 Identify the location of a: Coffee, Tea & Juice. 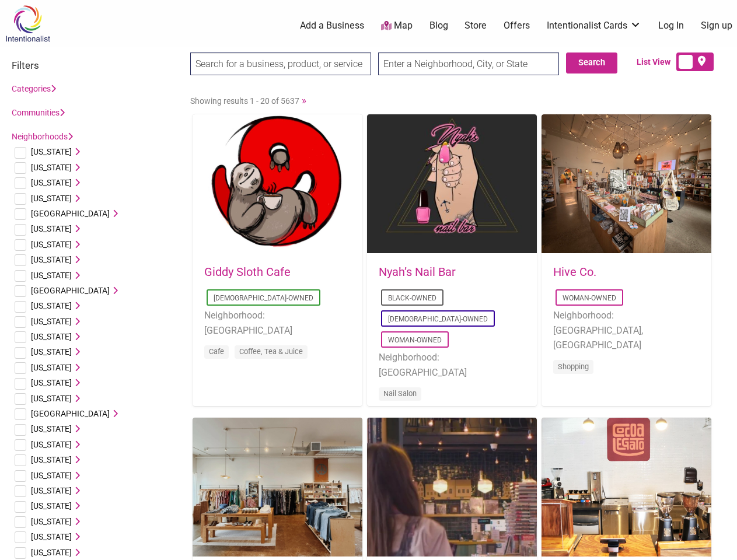
(271, 351).